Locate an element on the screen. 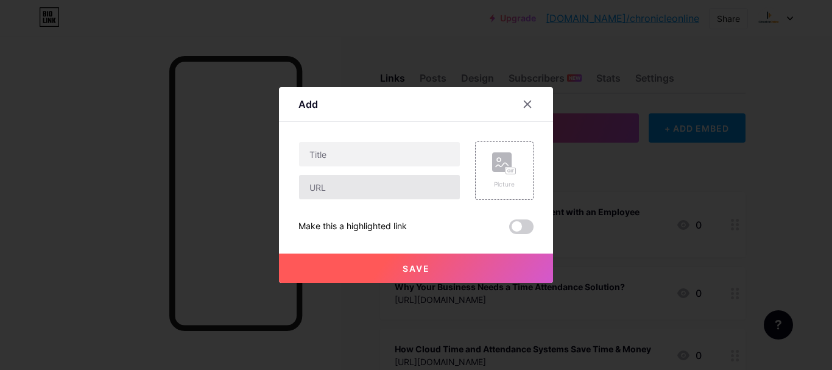 Image resolution: width=832 pixels, height=370 pixels. div: Add is located at coordinates (308, 104).